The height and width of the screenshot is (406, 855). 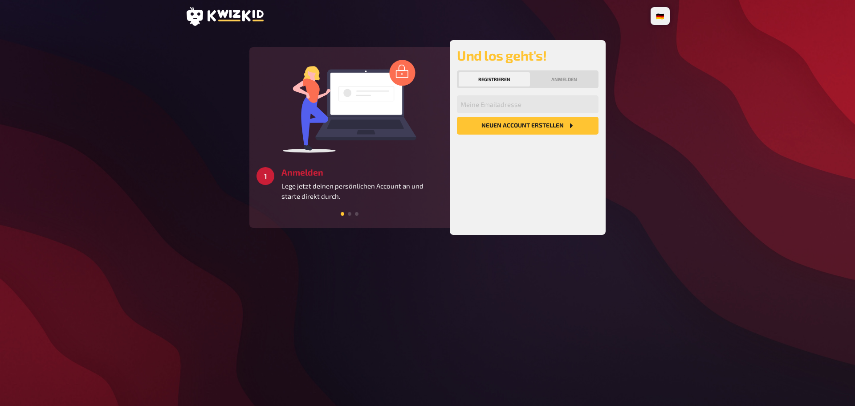 What do you see at coordinates (494, 79) in the screenshot?
I see `a: Registrieren` at bounding box center [494, 79].